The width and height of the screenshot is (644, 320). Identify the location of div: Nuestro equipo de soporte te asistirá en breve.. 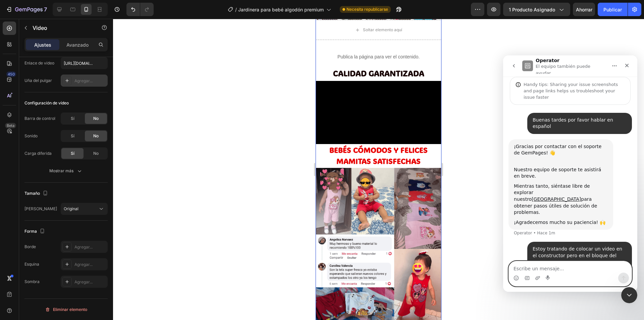
(58, 118).